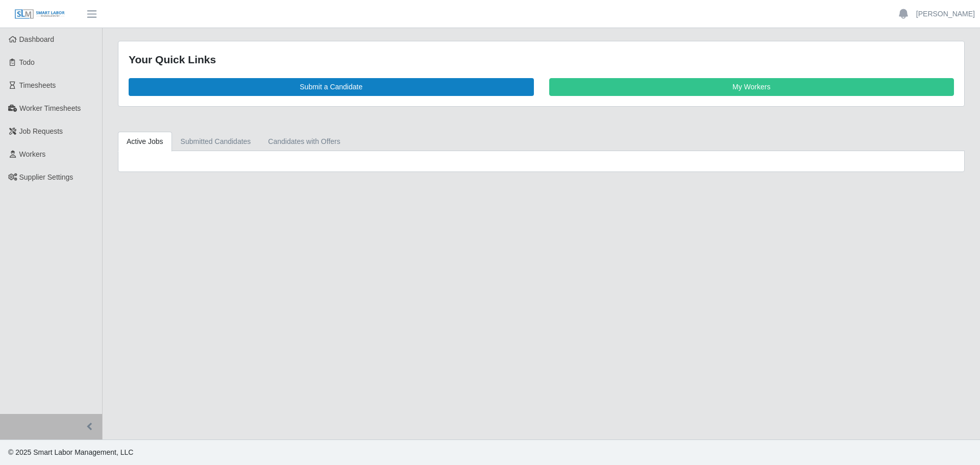  I want to click on a: Candidates with Offers, so click(304, 142).